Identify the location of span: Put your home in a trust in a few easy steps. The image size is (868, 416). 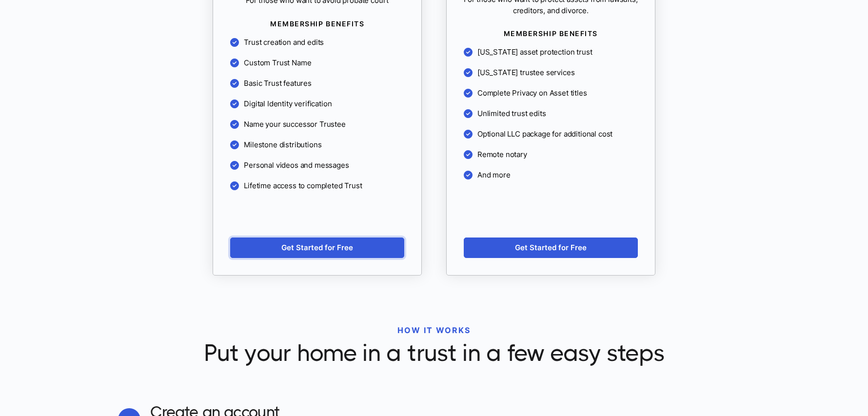
(434, 353).